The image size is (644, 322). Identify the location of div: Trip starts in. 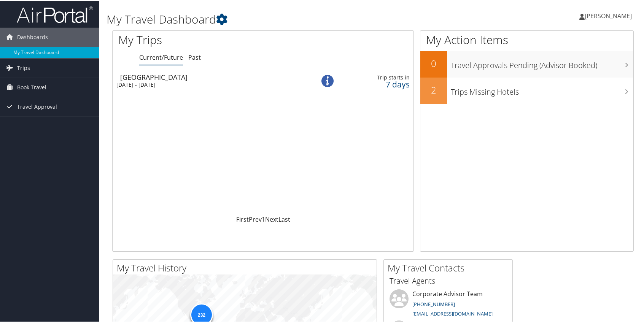
(379, 77).